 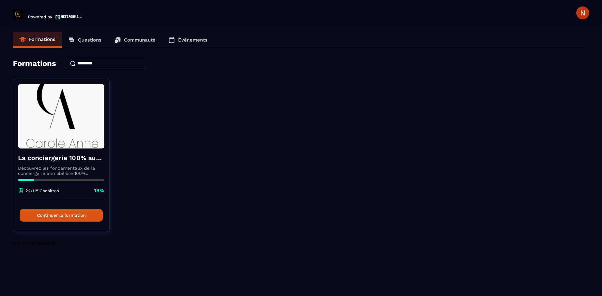 I want to click on p: Powered by, so click(x=40, y=17).